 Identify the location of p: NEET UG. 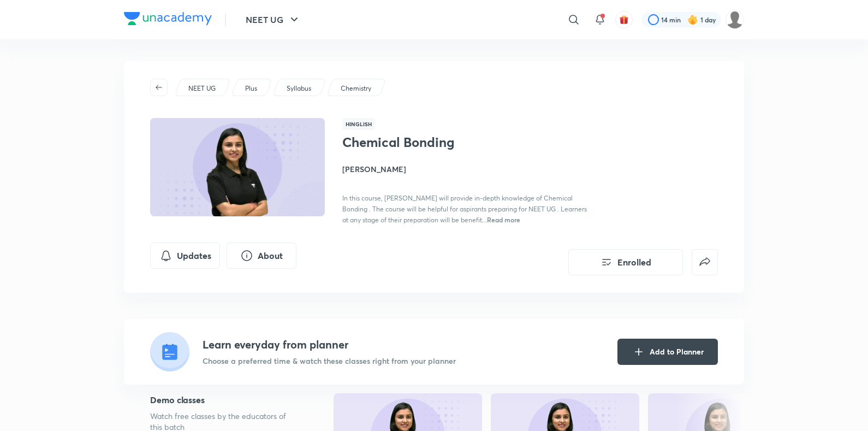
(202, 89).